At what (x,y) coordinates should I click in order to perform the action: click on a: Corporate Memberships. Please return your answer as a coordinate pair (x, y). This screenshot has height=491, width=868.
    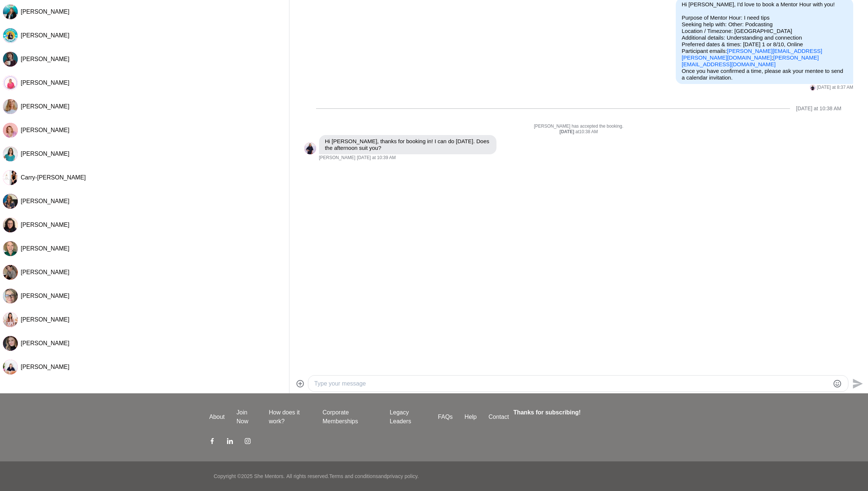
    Looking at the image, I should click on (350, 417).